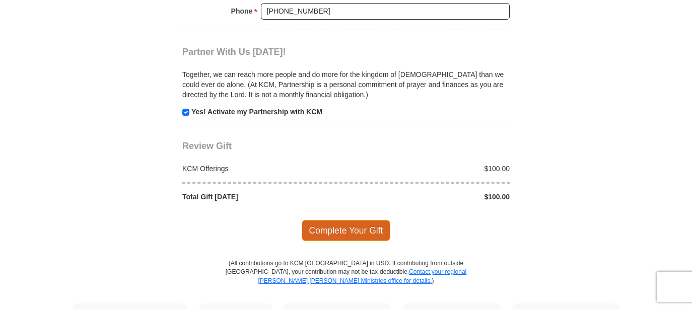 This screenshot has width=692, height=309. What do you see at coordinates (346, 231) in the screenshot?
I see `span: Complete Your Gift` at bounding box center [346, 231].